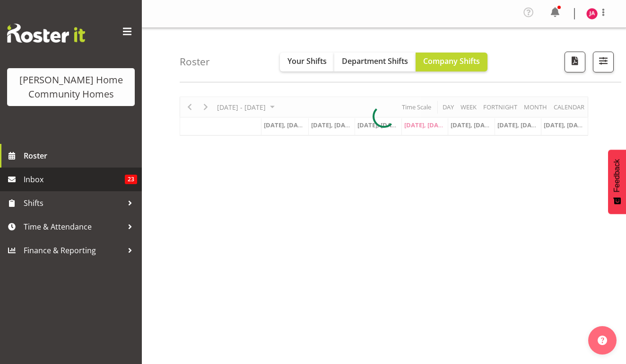 The width and height of the screenshot is (626, 364). What do you see at coordinates (617, 182) in the screenshot?
I see `button: Feedback - Show survey` at bounding box center [617, 182].